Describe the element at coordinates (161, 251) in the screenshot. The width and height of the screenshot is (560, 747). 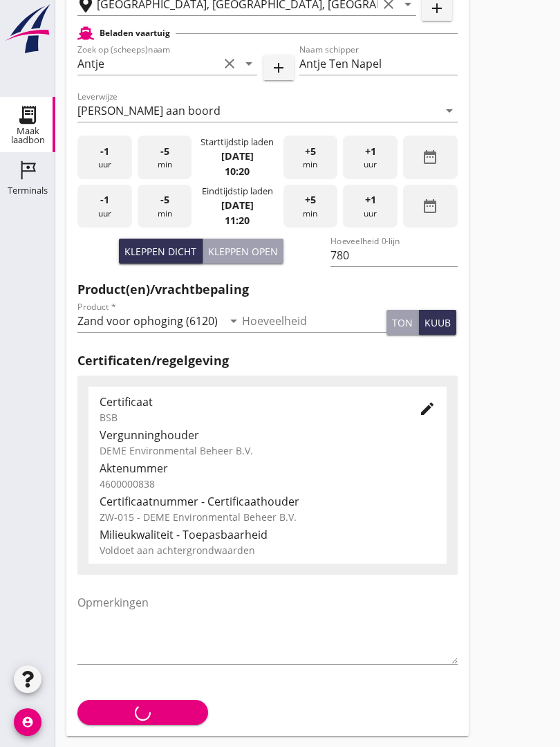
I see `div: Kleppen dicht` at that location.